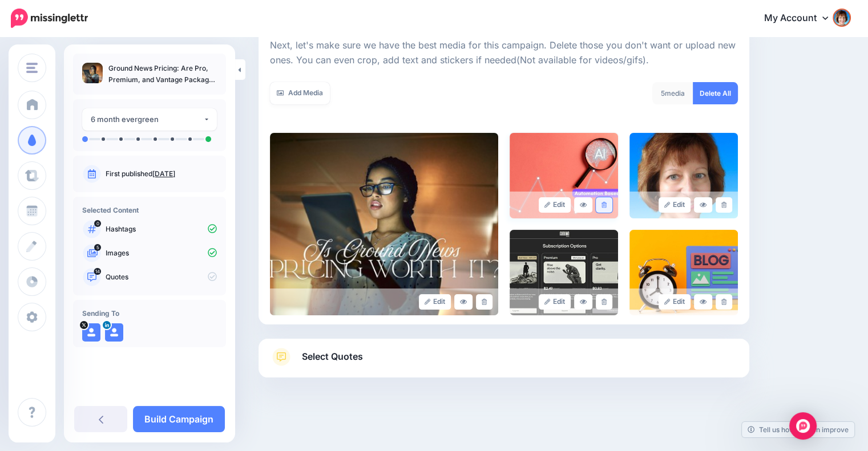  I want to click on img: Missinglettr, so click(49, 18).